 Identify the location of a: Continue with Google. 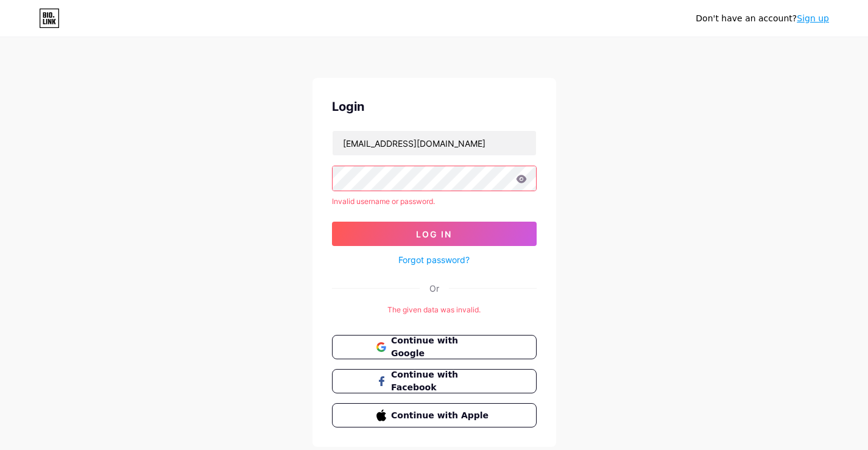
(434, 347).